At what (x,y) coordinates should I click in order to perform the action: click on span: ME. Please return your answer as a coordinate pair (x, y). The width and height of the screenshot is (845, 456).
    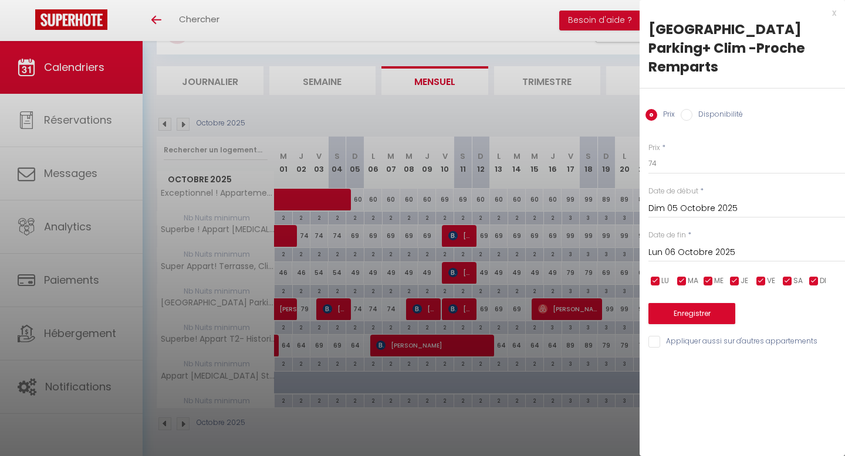
    Looking at the image, I should click on (718, 281).